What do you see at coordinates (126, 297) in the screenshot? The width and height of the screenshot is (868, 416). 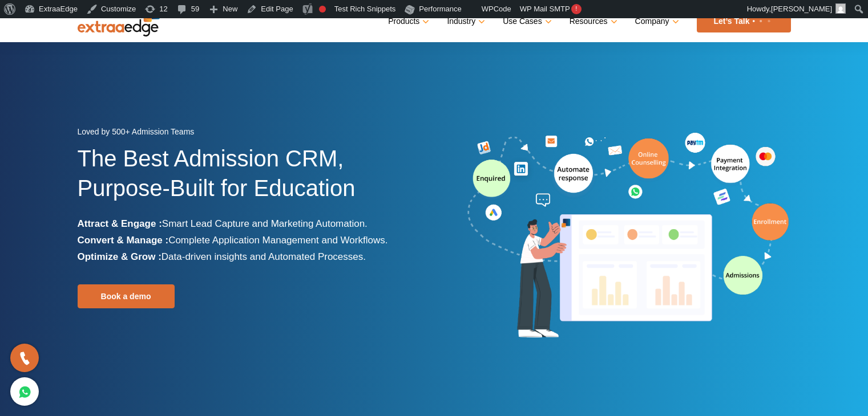 I see `a: Book a demo` at bounding box center [126, 297].